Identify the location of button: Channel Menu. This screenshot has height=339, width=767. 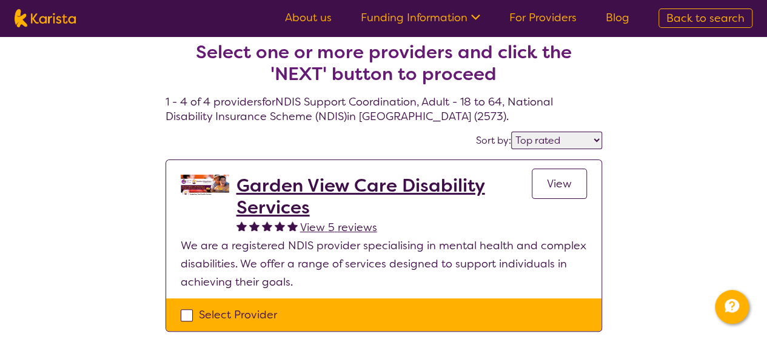
(732, 307).